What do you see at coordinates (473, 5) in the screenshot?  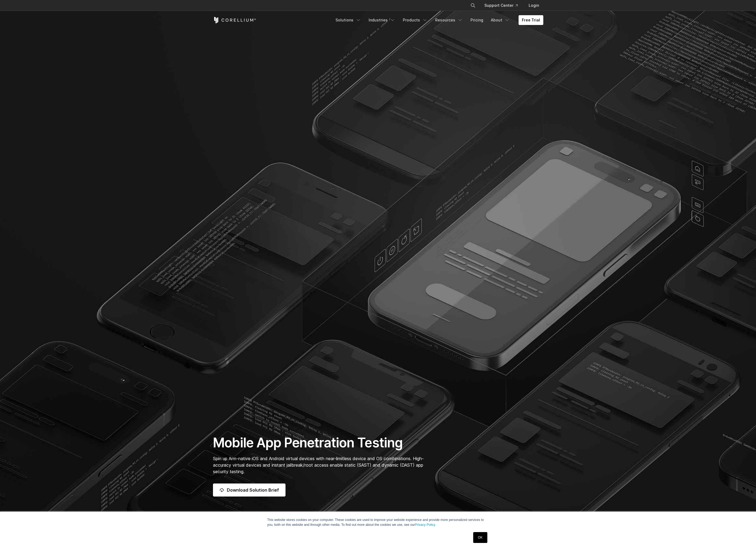 I see `button: Search` at bounding box center [473, 5].